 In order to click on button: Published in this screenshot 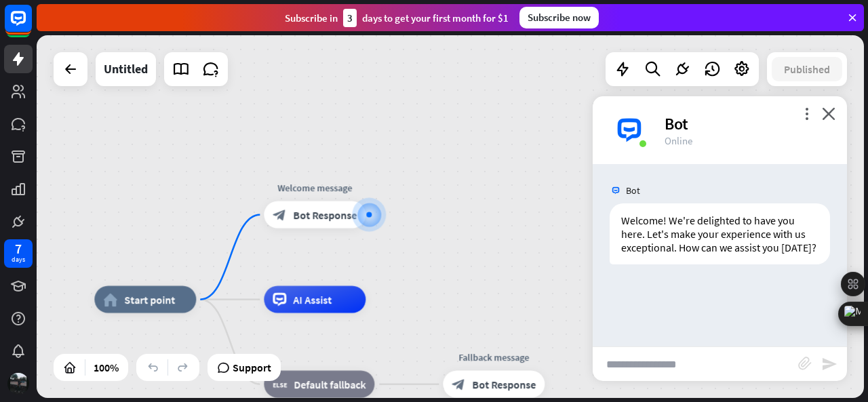, I will do `click(807, 70)`.